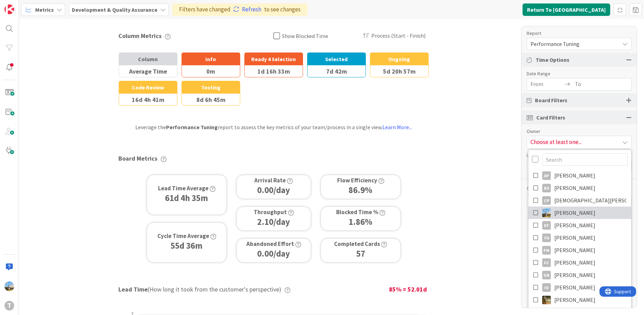  Describe the element at coordinates (247, 10) in the screenshot. I see `a: Refresh` at that location.